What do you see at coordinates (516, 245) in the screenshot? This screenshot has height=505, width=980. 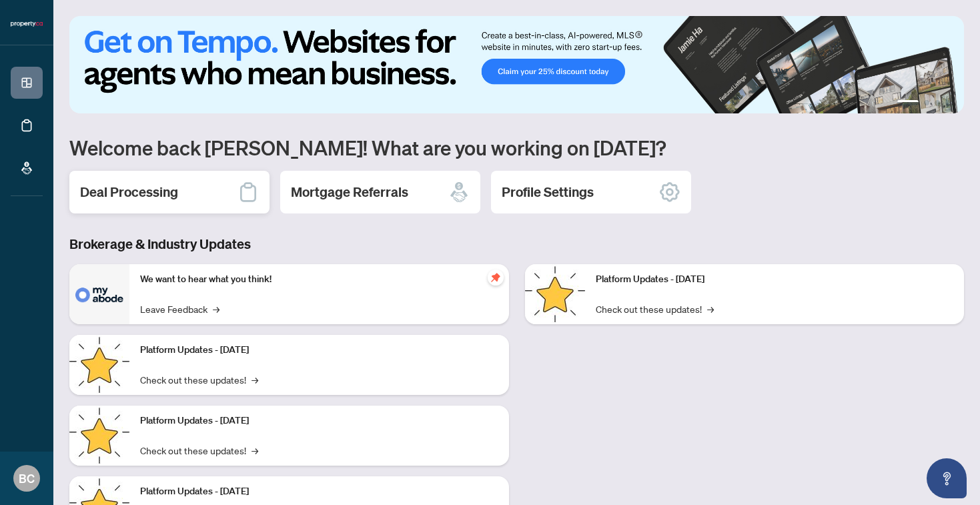 I see `h3: Brokerage & Industry Updates` at bounding box center [516, 245].